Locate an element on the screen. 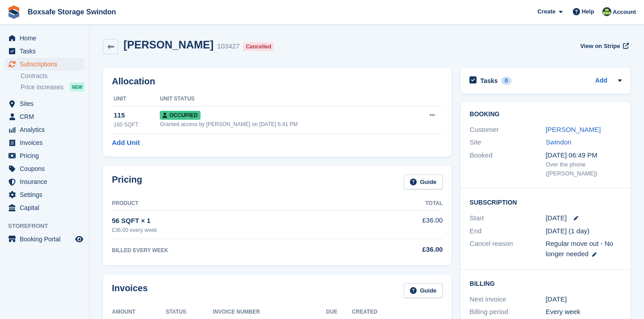 Image resolution: width=644 pixels, height=319 pixels. div: Customer is located at coordinates (507, 129).